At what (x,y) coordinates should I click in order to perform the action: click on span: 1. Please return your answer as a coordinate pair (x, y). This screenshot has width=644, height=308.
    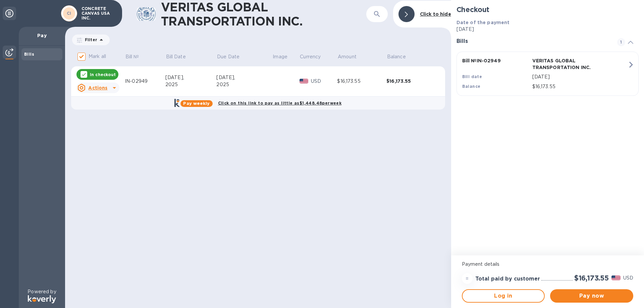
    Looking at the image, I should click on (622, 43).